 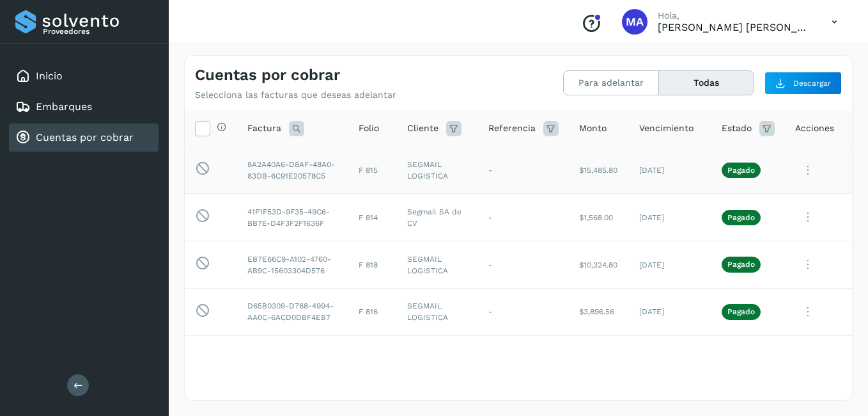 What do you see at coordinates (84, 76) in the screenshot?
I see `div: Inicio` at bounding box center [84, 76].